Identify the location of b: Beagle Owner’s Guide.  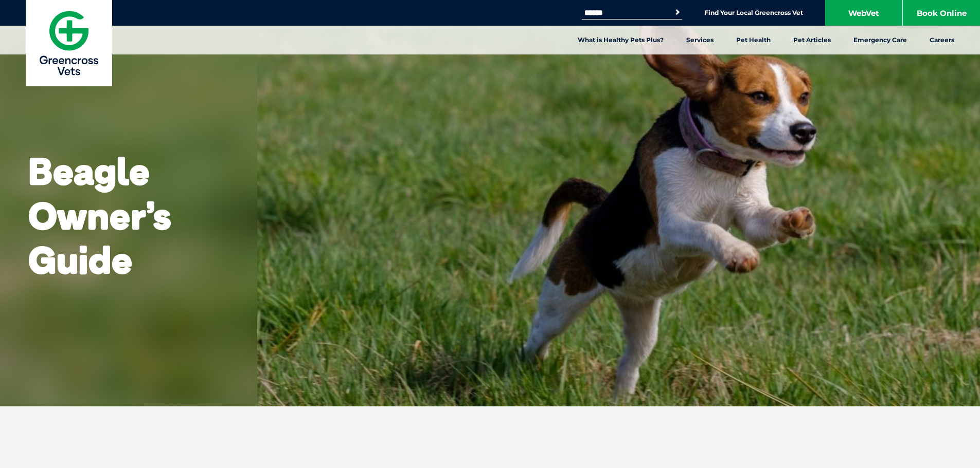
(99, 216).